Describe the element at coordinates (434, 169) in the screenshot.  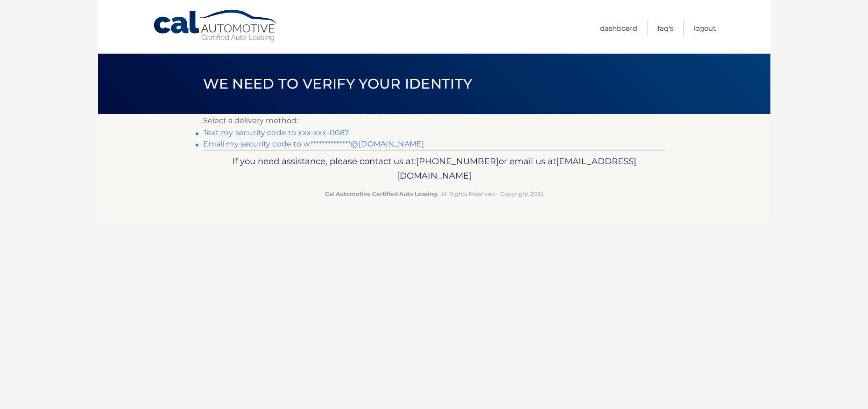
I see `p: If you need assistance, please contact us at: or email us at` at that location.